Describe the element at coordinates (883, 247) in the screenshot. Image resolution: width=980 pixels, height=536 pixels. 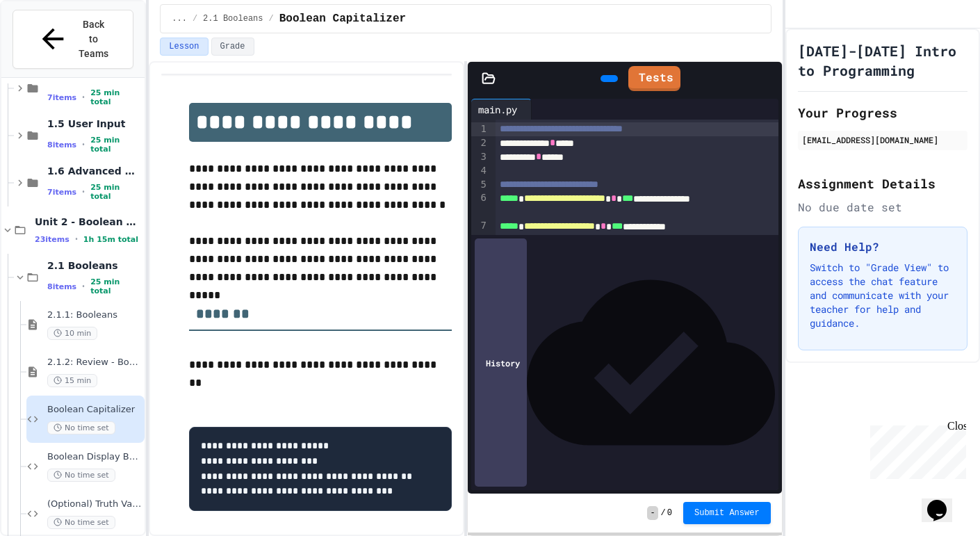
I see `h3: Need Help?` at that location.